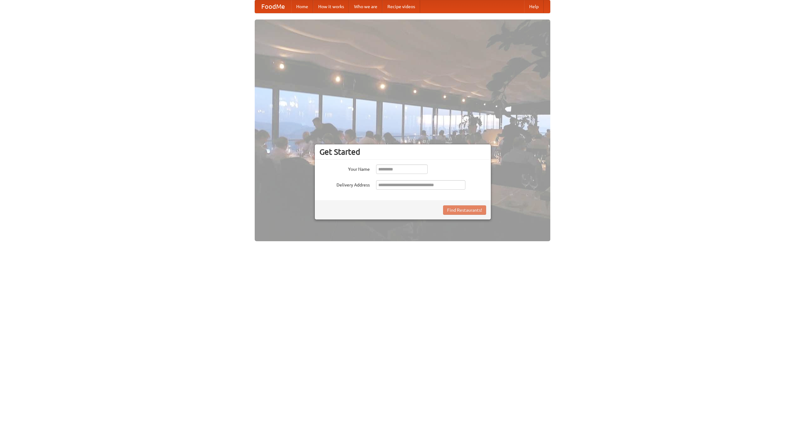  I want to click on button: Find Restaurants!, so click(464, 210).